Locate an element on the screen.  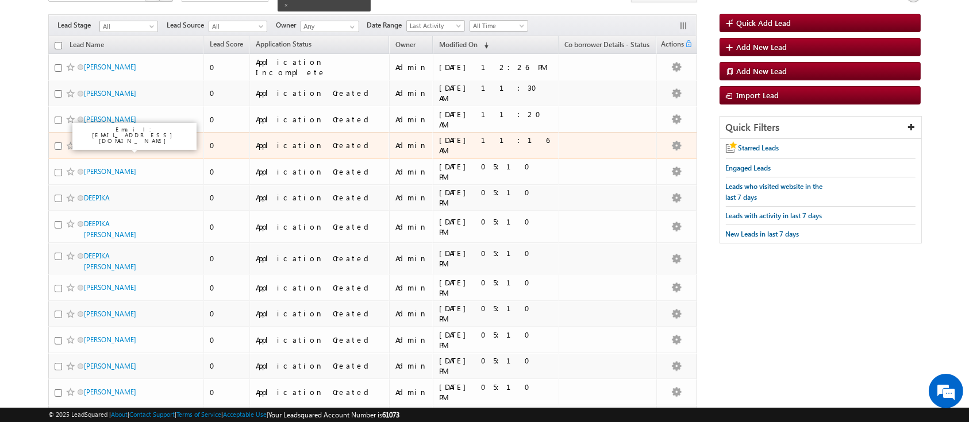
div: Application Incomplete is located at coordinates (320, 67).